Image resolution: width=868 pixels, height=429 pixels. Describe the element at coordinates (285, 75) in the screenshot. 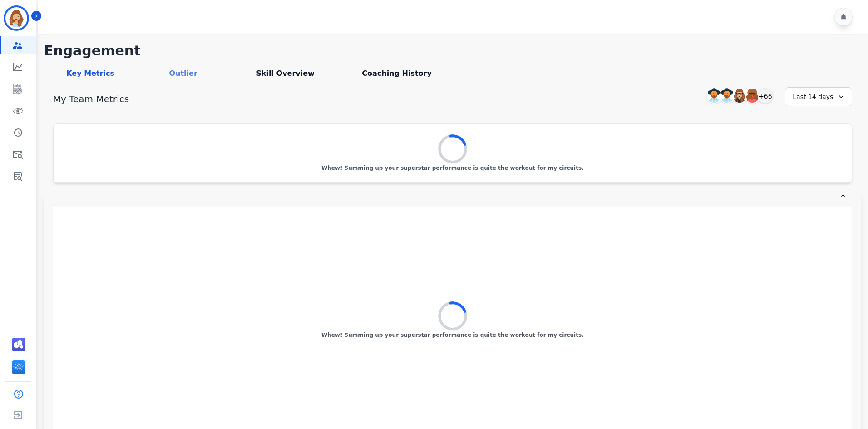

I see `div: Skill Overview` at that location.